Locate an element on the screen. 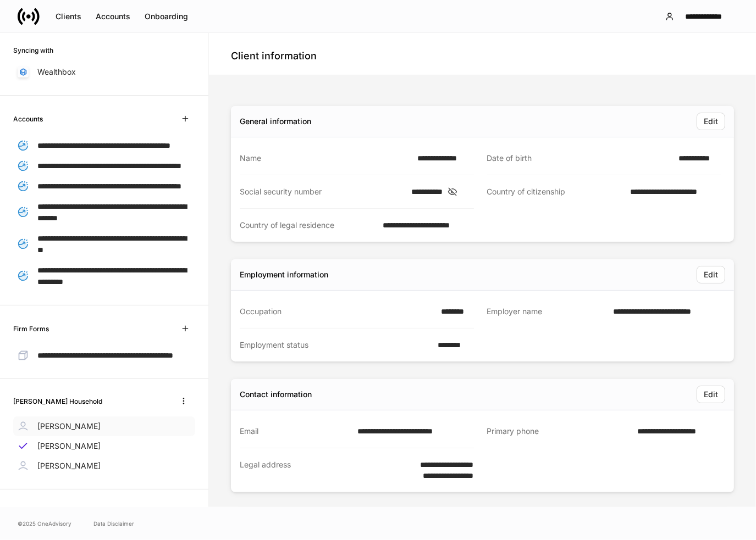 This screenshot has width=756, height=540. button: Accounts is located at coordinates (113, 16).